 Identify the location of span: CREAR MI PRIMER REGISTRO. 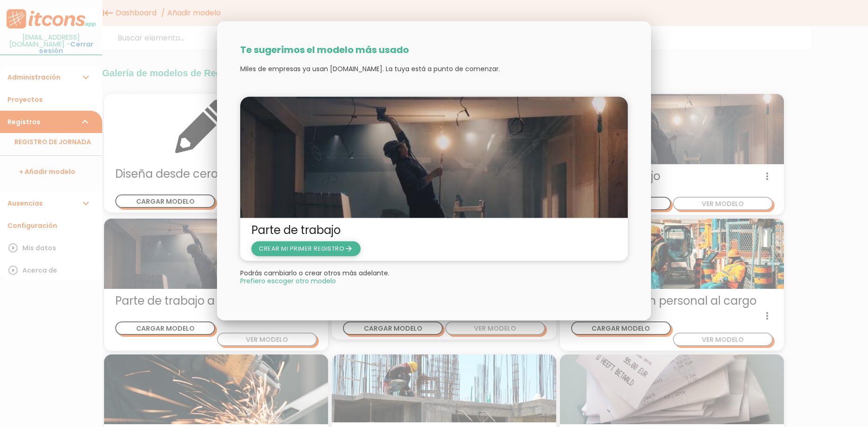
(306, 248).